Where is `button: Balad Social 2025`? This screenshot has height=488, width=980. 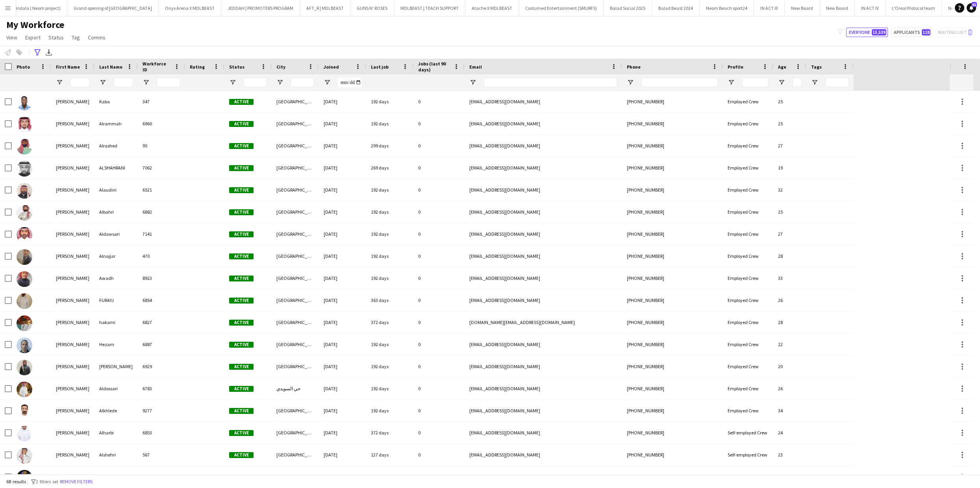 button: Balad Social 2025 is located at coordinates (628, 8).